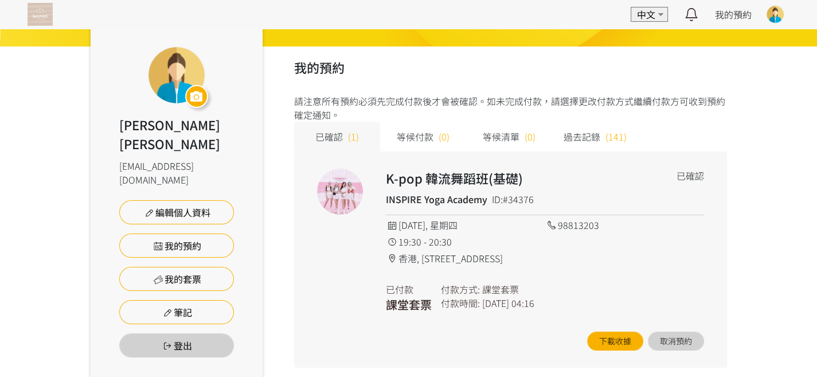 This screenshot has height=377, width=817. I want to click on span: 等候清單, so click(501, 137).